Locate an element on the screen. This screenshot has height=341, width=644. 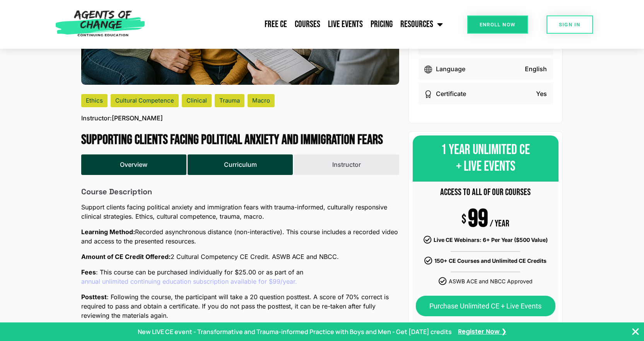
button: Curriculum is located at coordinates (240, 165).